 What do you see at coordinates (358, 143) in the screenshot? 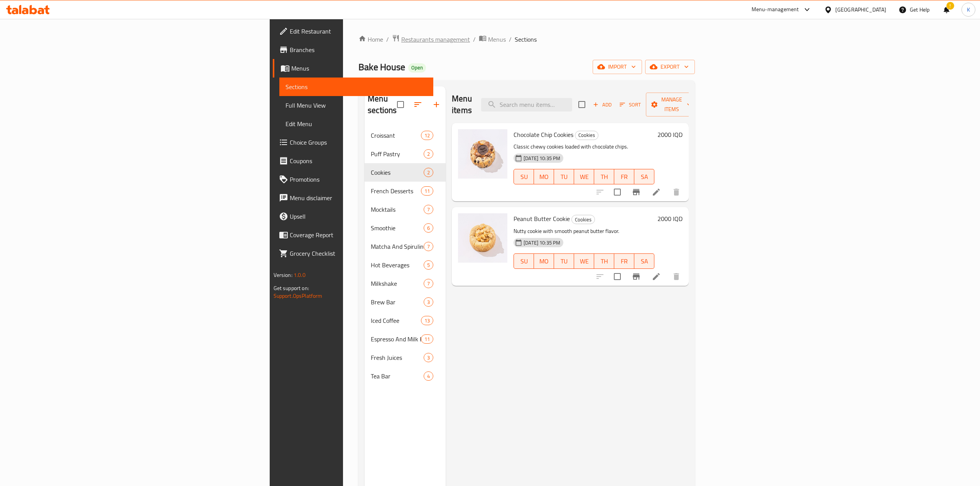
I see `span: Choice Groups` at bounding box center [358, 143].